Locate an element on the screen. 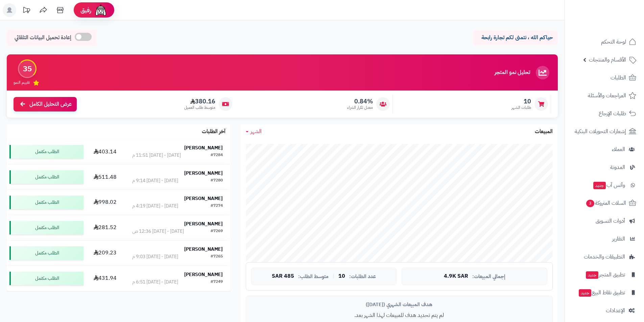 This screenshot has width=644, height=322. a: أدوات التسويق is located at coordinates (604, 221).